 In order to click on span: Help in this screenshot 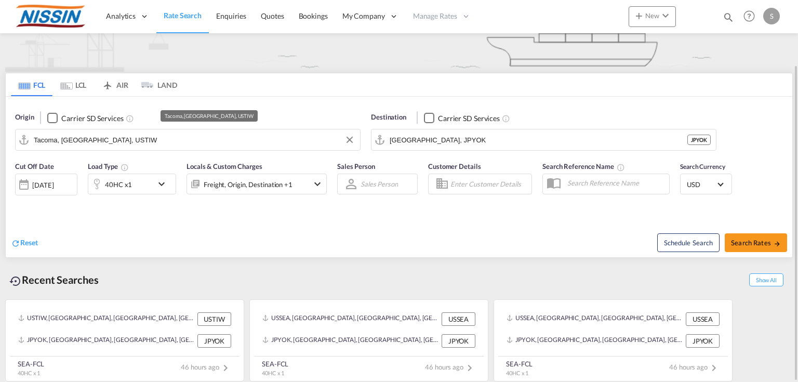, I will do `click(749, 16)`.